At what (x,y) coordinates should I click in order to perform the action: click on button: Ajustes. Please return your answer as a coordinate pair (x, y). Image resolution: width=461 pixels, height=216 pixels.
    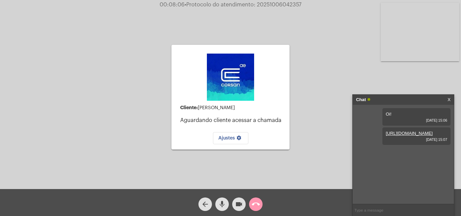
    Looking at the image, I should click on (231, 138).